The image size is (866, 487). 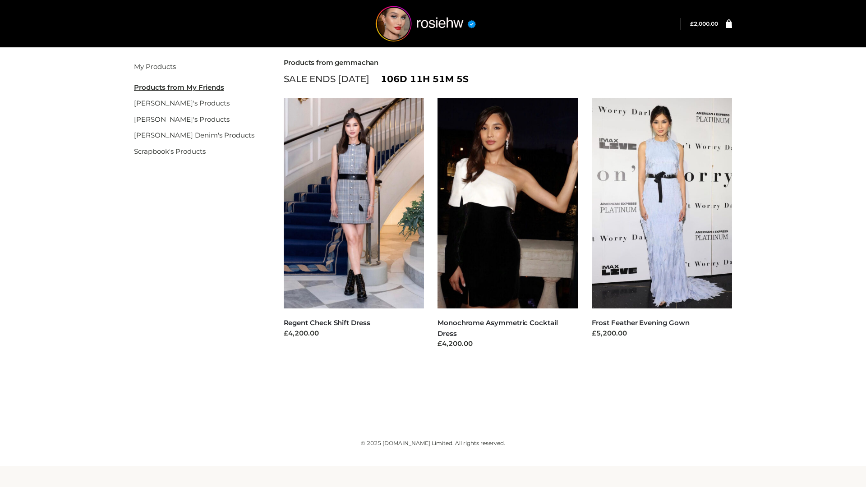 I want to click on a: £2,000.00, so click(x=704, y=23).